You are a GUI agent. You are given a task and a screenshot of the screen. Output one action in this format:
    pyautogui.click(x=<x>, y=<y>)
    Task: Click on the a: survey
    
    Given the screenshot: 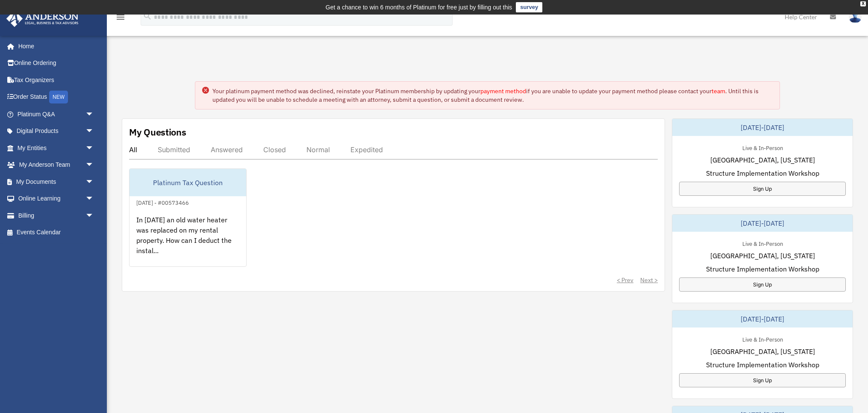 What is the action you would take?
    pyautogui.click(x=529, y=8)
    